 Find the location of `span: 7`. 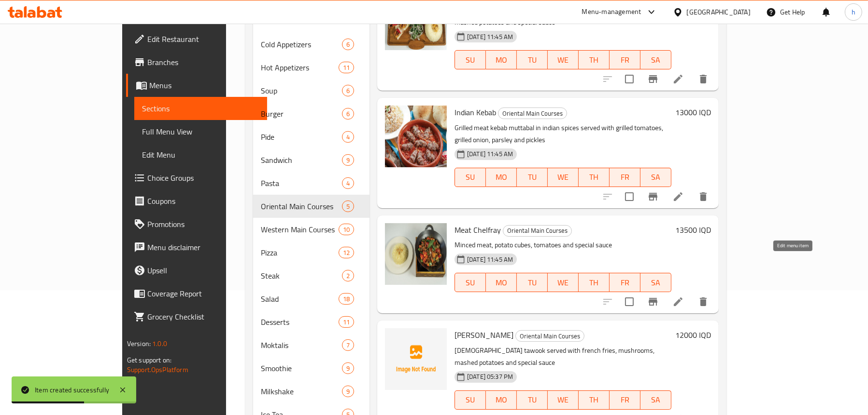

span: 7 is located at coordinates (347, 345).